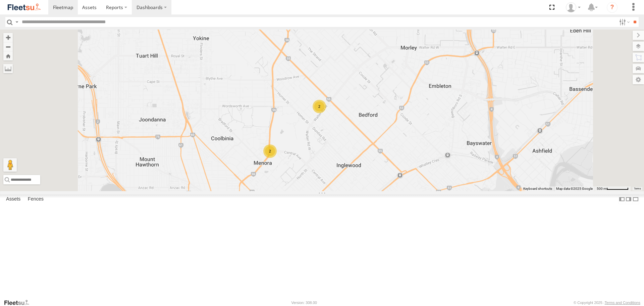  Describe the element at coordinates (8, 37) in the screenshot. I see `button: Zoom in` at that location.